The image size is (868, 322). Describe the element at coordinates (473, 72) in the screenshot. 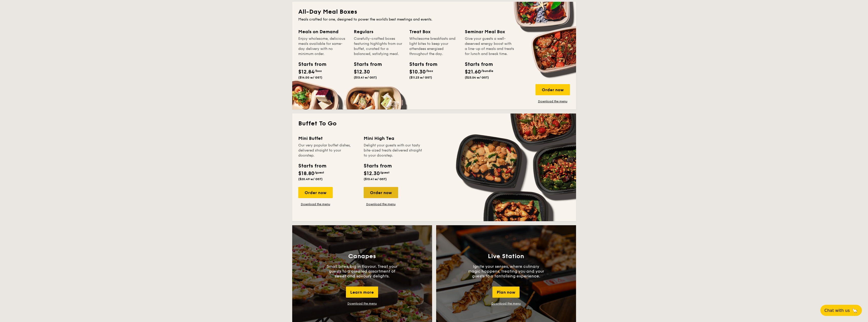

I see `span: $21.60` at that location.